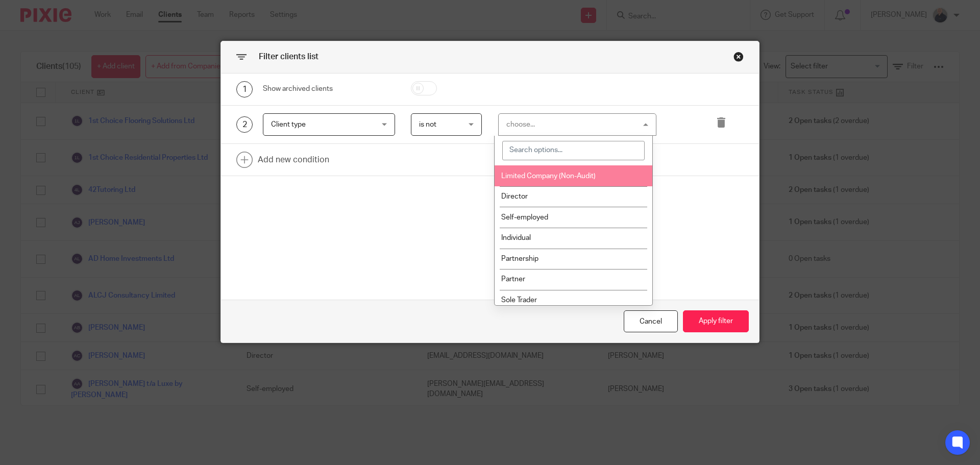 The image size is (980, 465). What do you see at coordinates (520, 124) in the screenshot?
I see `div: choose...` at bounding box center [520, 124].